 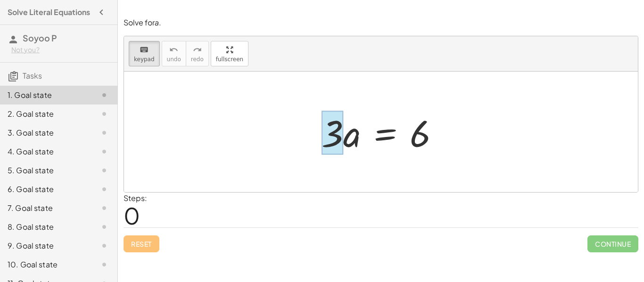 What do you see at coordinates (45, 227) in the screenshot?
I see `div: 8. Goal state` at bounding box center [45, 227].